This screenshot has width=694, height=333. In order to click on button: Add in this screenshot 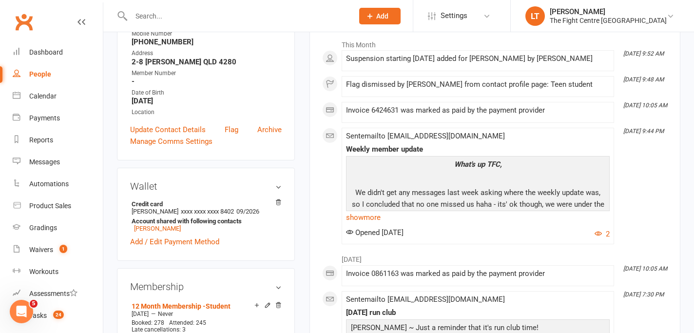, I will do `click(379, 16)`.